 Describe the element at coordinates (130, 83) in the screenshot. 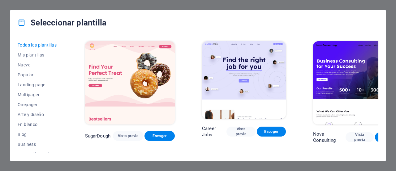

I see `img: SugarDough` at that location.